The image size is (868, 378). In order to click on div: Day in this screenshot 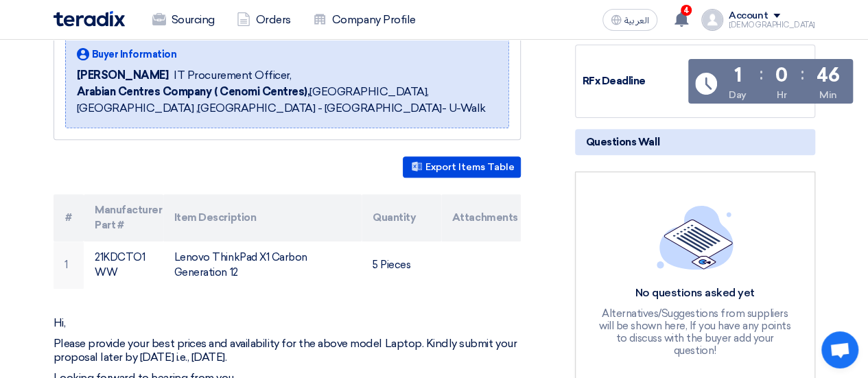, I will do `click(738, 94)`.